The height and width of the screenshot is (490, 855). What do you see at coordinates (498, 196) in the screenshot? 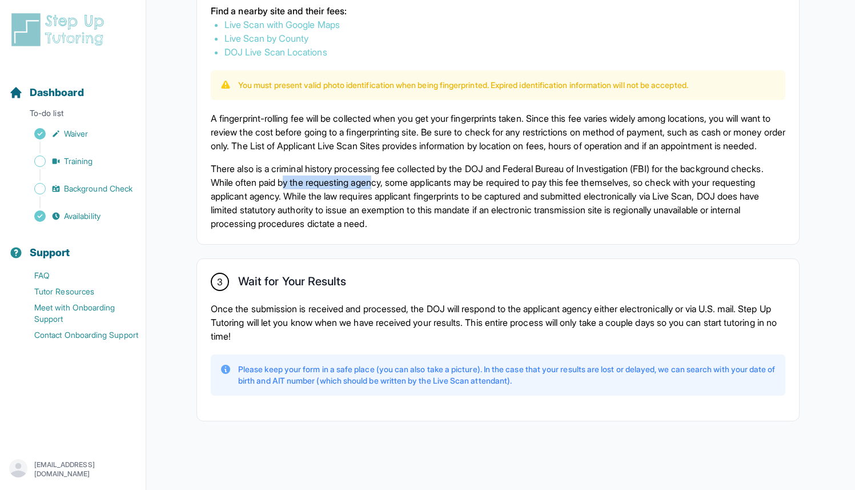
I see `p: There also is a criminal history processing fee collected by the DOJ and Federal Bureau of Invest...` at bounding box center [498, 196].